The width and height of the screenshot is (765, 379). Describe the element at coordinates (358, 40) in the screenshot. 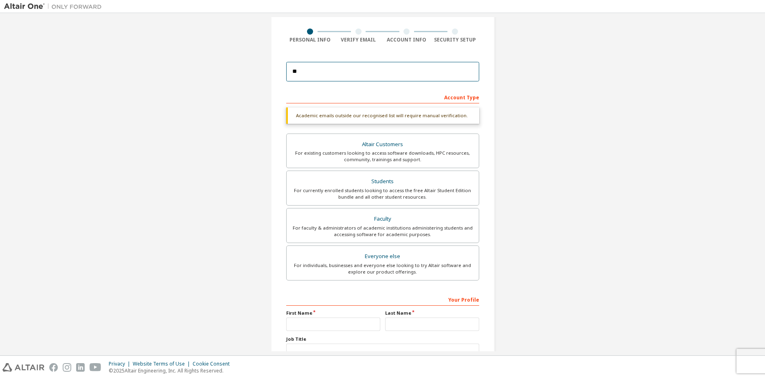

I see `div: Verify Email` at that location.